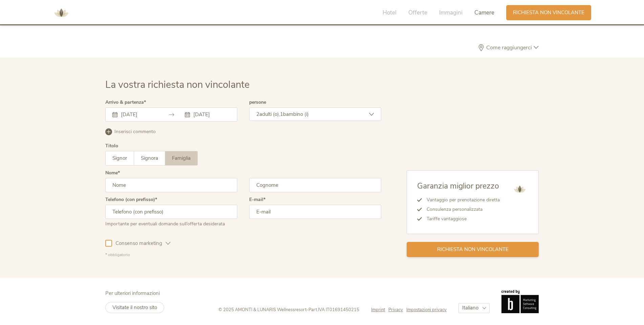  Describe the element at coordinates (316, 212) in the screenshot. I see `input: E-mail` at that location.